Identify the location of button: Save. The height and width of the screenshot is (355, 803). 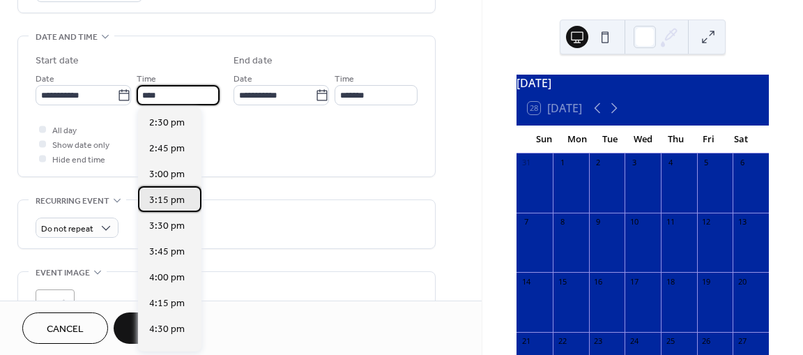
(149, 327).